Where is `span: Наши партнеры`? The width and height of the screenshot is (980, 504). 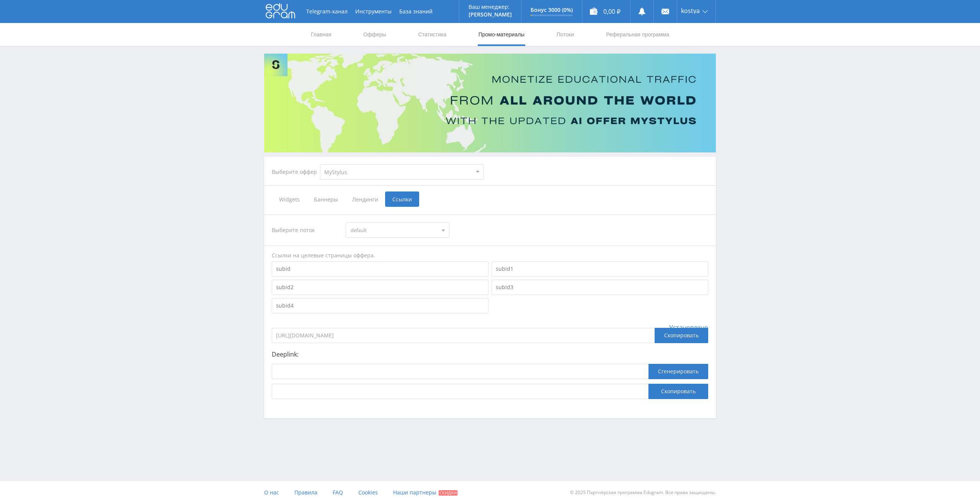
span: Наши партнеры is located at coordinates (414, 492).